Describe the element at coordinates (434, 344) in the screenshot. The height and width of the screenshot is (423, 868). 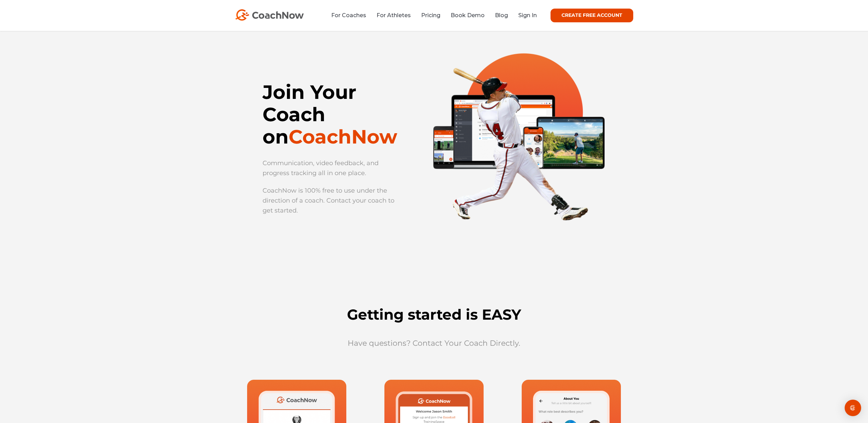
I see `p: Have questions? Contact Your Coach Directly.` at that location.